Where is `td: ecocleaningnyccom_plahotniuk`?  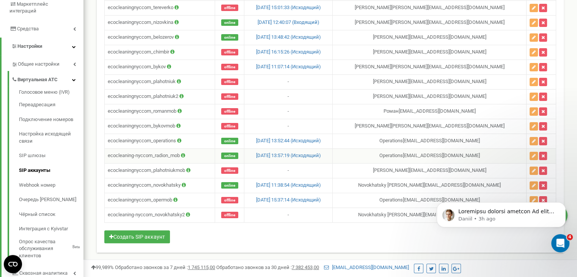
td: ecocleaningnyccom_plahotniuk is located at coordinates (160, 81).